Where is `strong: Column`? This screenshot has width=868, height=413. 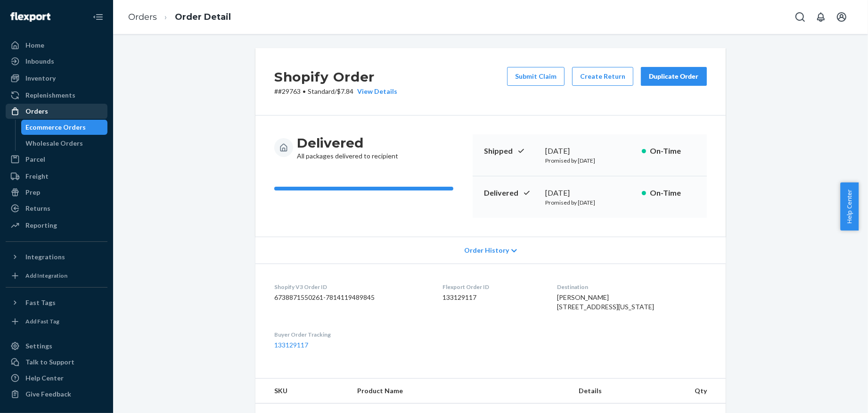 strong: Column is located at coordinates (33, 179).